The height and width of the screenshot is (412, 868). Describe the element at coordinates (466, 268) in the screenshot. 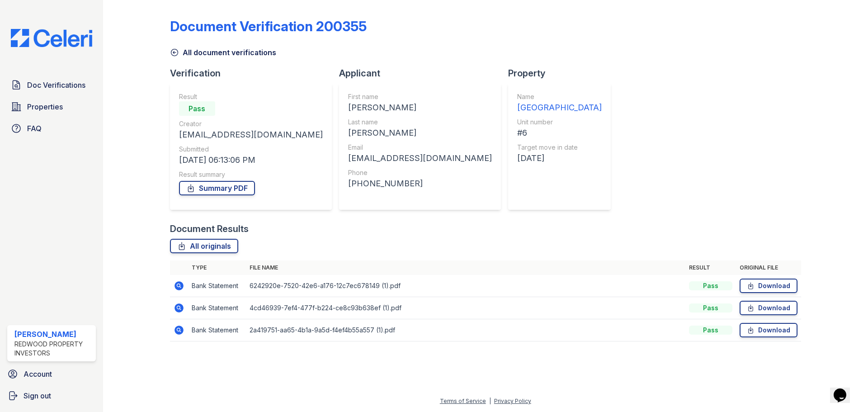

I see `th: File name` at that location.